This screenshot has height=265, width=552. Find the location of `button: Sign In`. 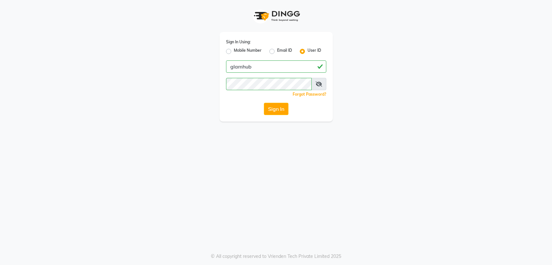

button: Sign In is located at coordinates (276, 109).